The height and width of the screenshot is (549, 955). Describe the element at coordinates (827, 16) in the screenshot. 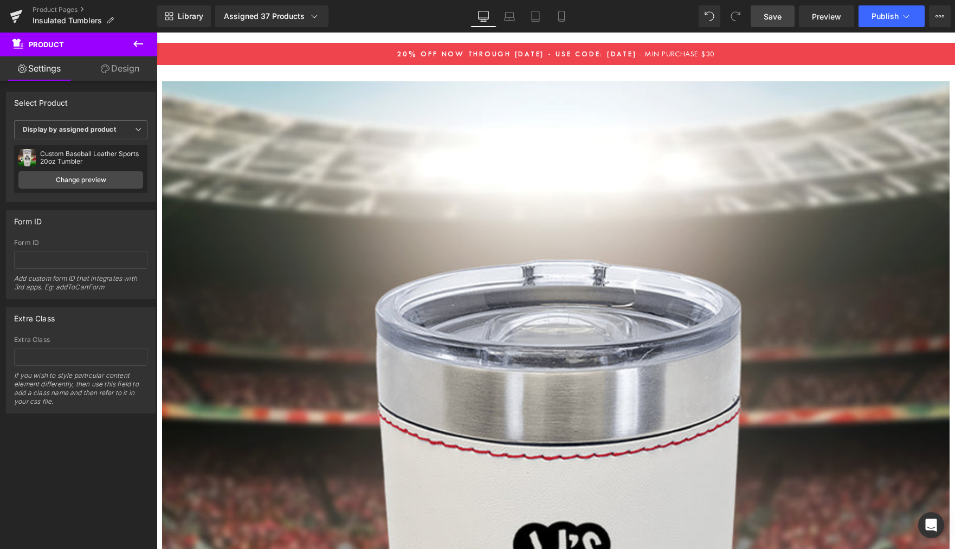

I see `a: Preview` at that location.